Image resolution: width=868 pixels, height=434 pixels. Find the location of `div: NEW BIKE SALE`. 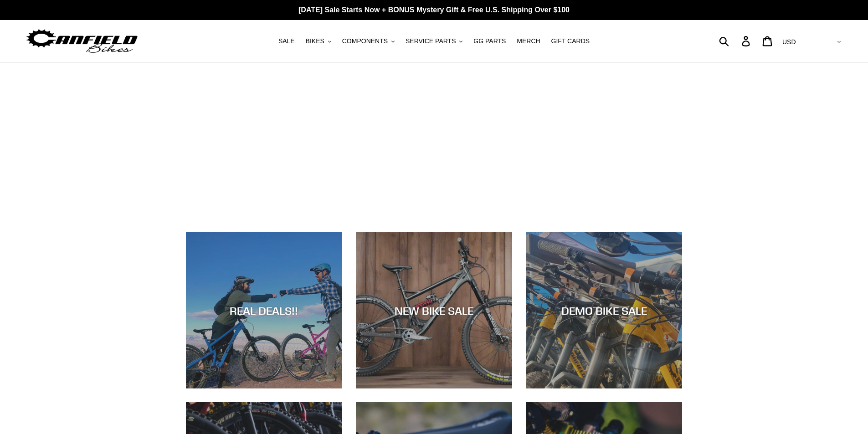

div: NEW BIKE SALE is located at coordinates (434, 311).